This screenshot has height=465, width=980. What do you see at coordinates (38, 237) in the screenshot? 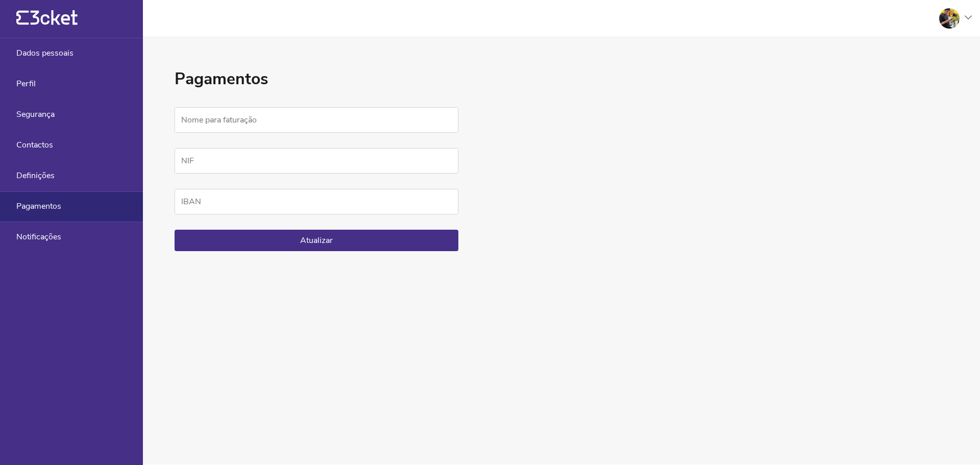
I see `span: Notificações` at bounding box center [38, 237].